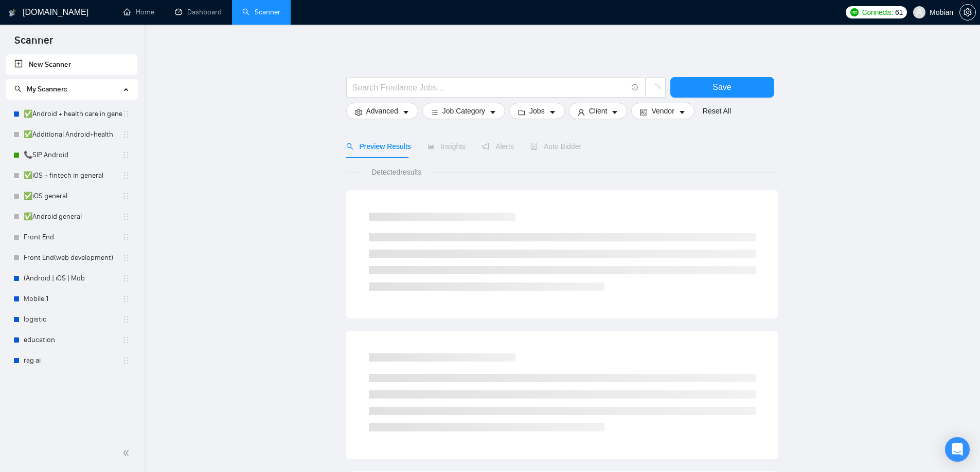  I want to click on a: ✅Android + health care in general, so click(73, 114).